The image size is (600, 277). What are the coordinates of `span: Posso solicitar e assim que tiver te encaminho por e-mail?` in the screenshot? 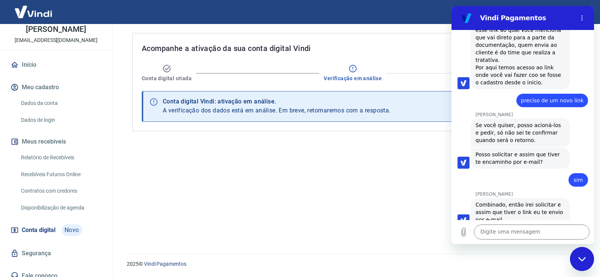 It's located at (69, 152).